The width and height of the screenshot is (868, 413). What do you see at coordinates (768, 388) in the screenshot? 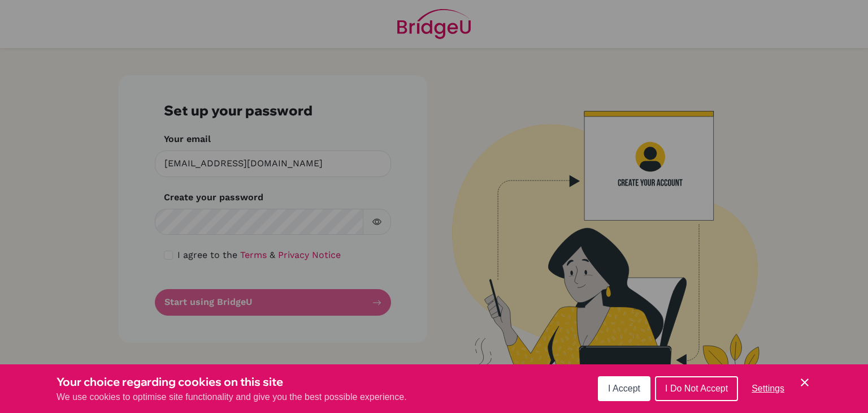
I see `span: Settings` at bounding box center [768, 388].